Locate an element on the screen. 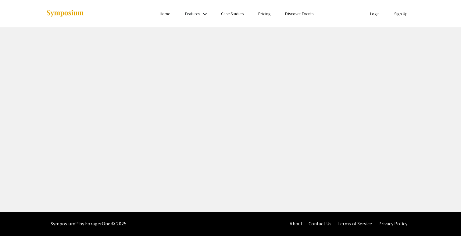 The width and height of the screenshot is (461, 236). img: Symposium by ForagerOne is located at coordinates (65, 13).